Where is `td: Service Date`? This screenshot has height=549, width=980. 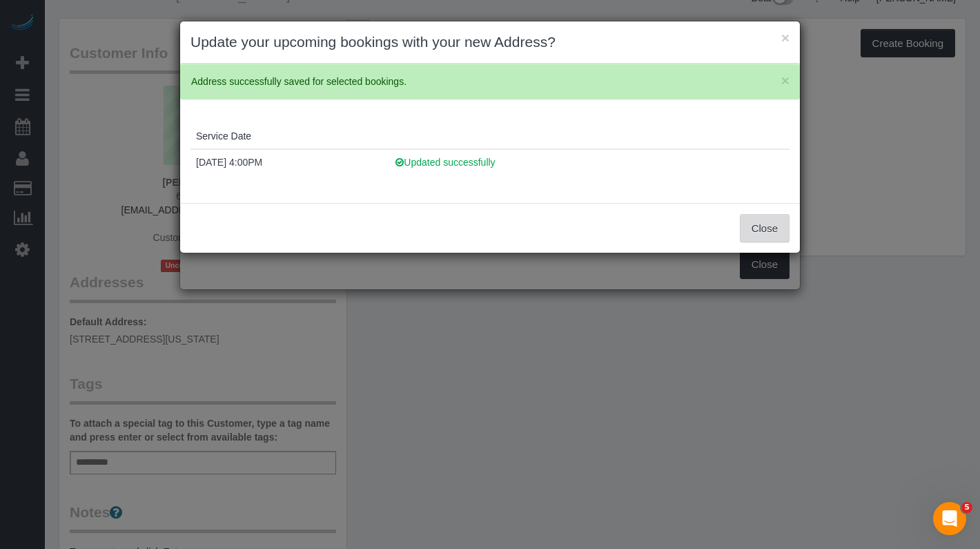 td: Service Date is located at coordinates (290, 165).